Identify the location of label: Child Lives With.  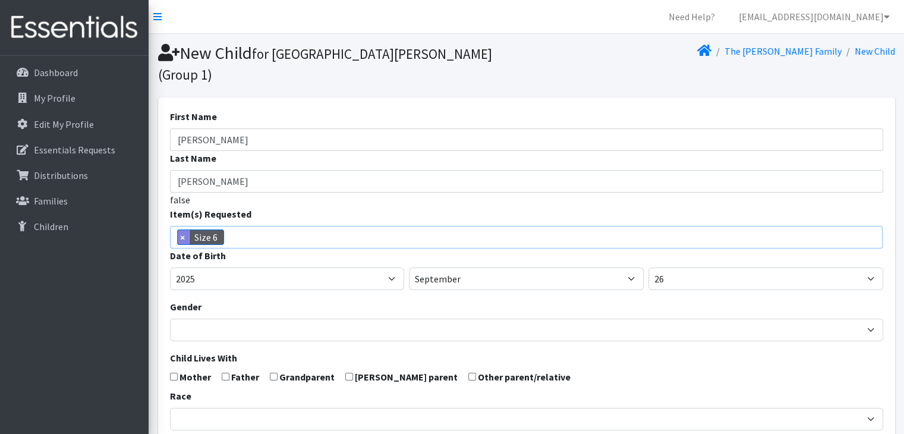
(203, 358).